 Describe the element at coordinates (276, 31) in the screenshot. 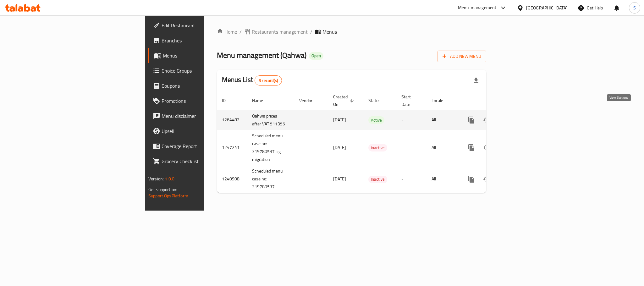

I see `a: Restaurants management` at that location.